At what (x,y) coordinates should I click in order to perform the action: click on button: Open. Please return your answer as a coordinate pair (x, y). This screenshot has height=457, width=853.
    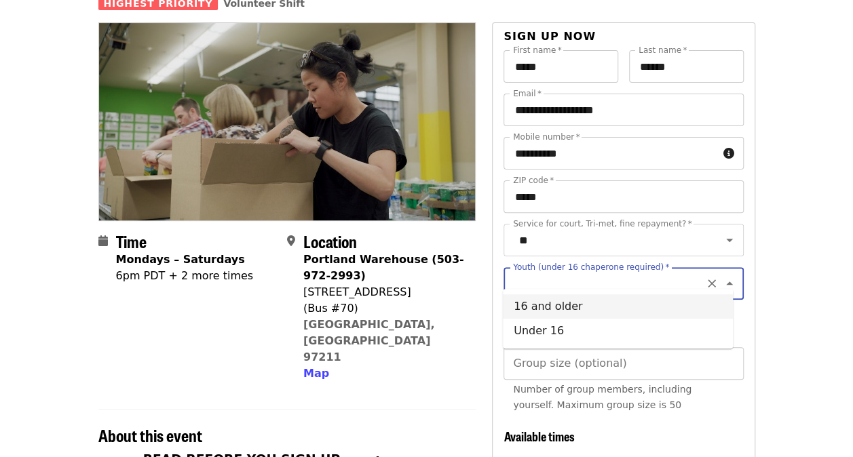
    Looking at the image, I should click on (729, 240).